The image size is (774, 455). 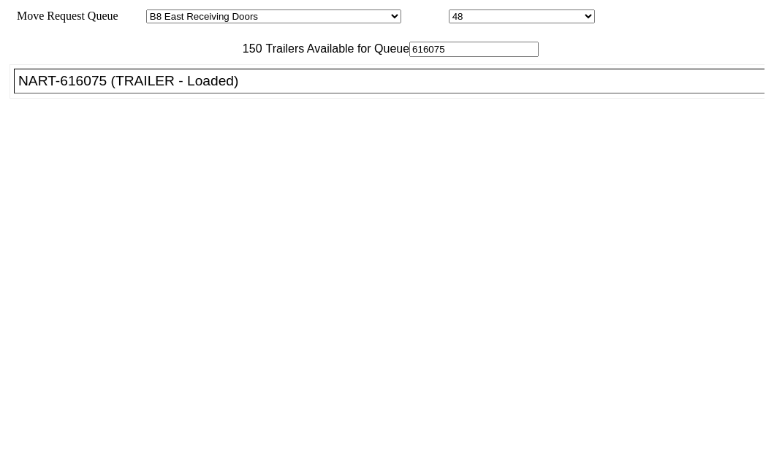 What do you see at coordinates (336, 48) in the screenshot?
I see `span: Trailers Available for Queue` at bounding box center [336, 48].